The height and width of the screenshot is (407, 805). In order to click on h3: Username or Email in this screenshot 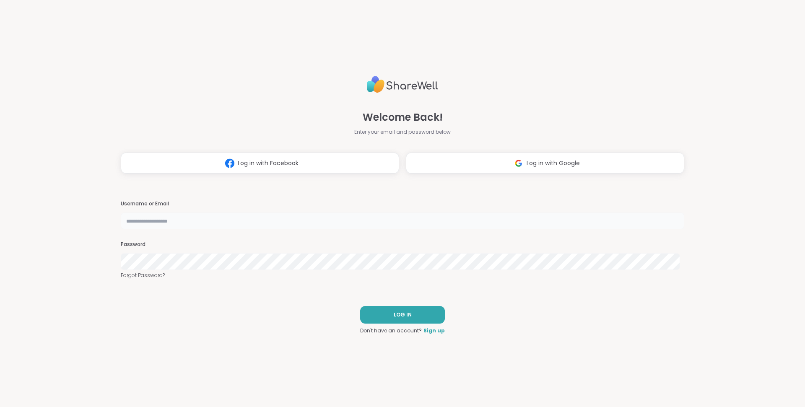, I will do `click(402, 204)`.